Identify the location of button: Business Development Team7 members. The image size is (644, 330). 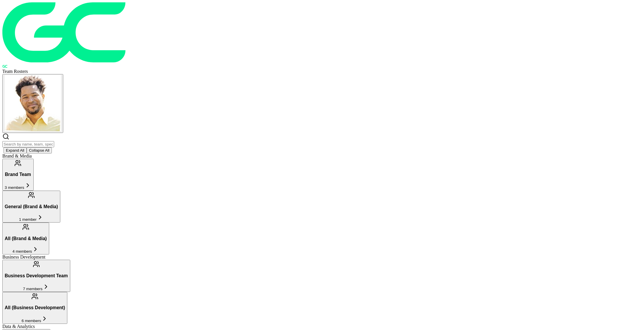
(36, 275).